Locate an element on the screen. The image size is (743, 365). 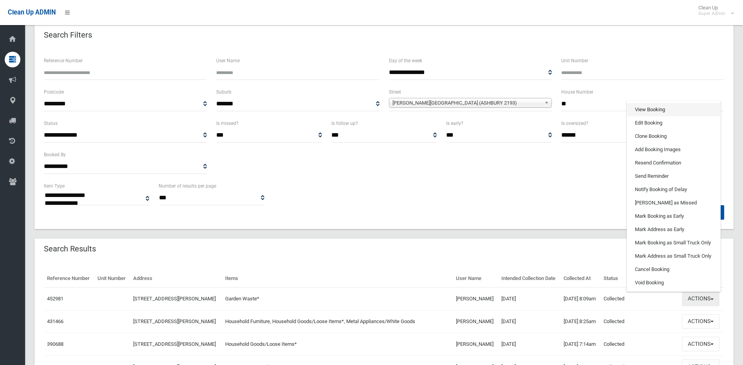
header: Search Filters is located at coordinates (68, 35).